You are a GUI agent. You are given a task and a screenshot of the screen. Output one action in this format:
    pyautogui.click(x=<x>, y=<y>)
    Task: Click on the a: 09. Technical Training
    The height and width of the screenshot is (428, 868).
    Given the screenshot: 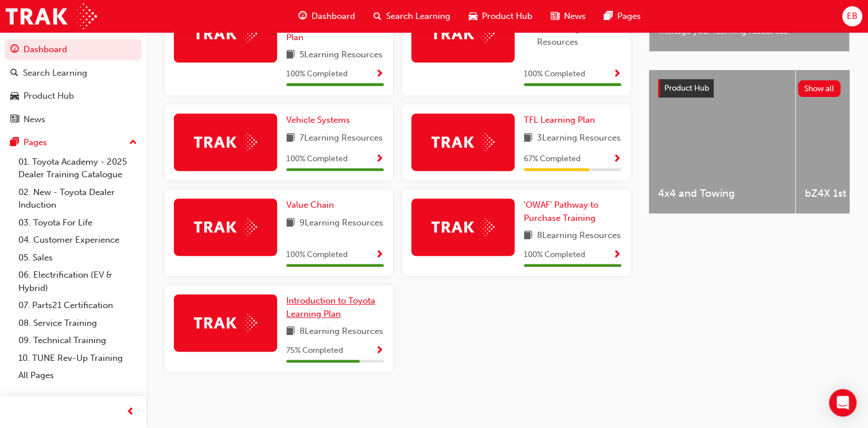 What is the action you would take?
    pyautogui.click(x=78, y=340)
    